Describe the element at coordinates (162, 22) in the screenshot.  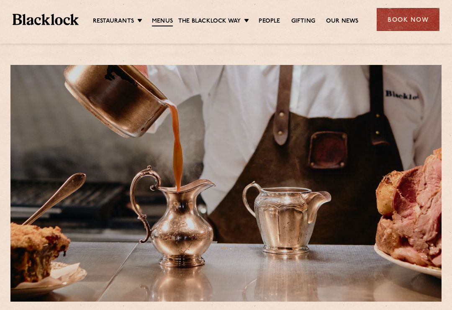
I see `a: Menus` at that location.